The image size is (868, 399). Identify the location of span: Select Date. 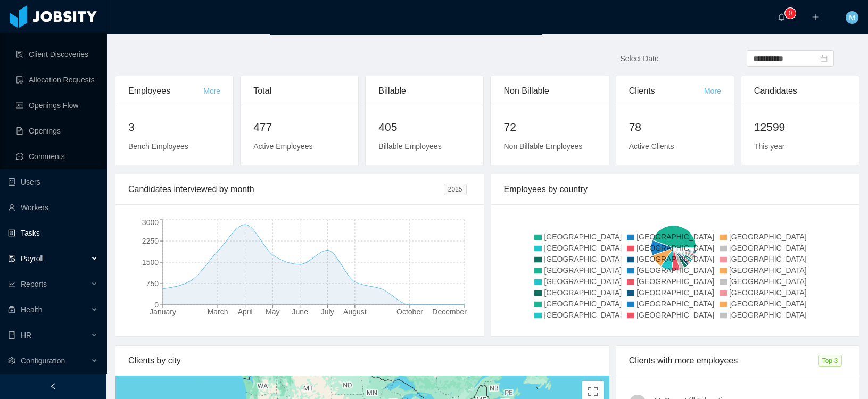
(639, 59).